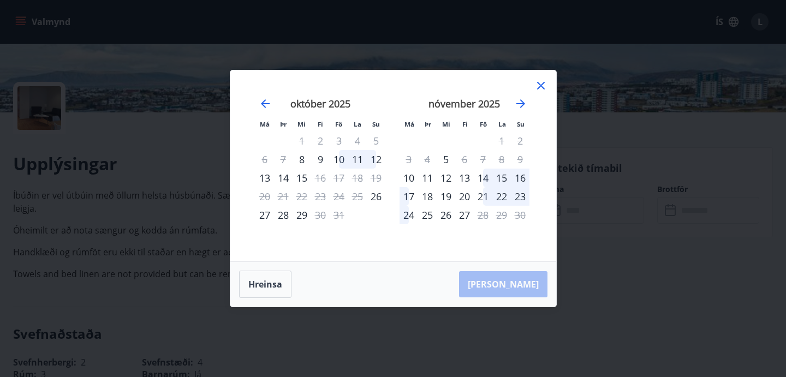  I want to click on div: 24, so click(409, 215).